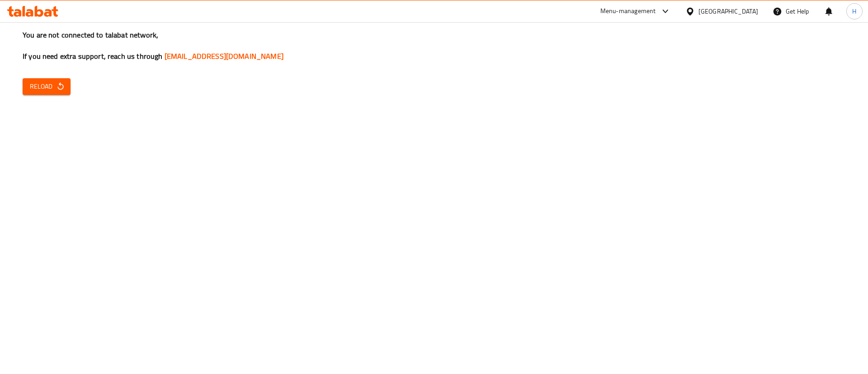 Image resolution: width=868 pixels, height=374 pixels. What do you see at coordinates (854, 11) in the screenshot?
I see `span: H` at bounding box center [854, 11].